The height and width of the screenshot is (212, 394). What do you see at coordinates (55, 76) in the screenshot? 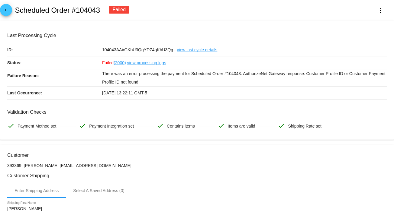
I see `p: Failure Reason:` at bounding box center [55, 76].